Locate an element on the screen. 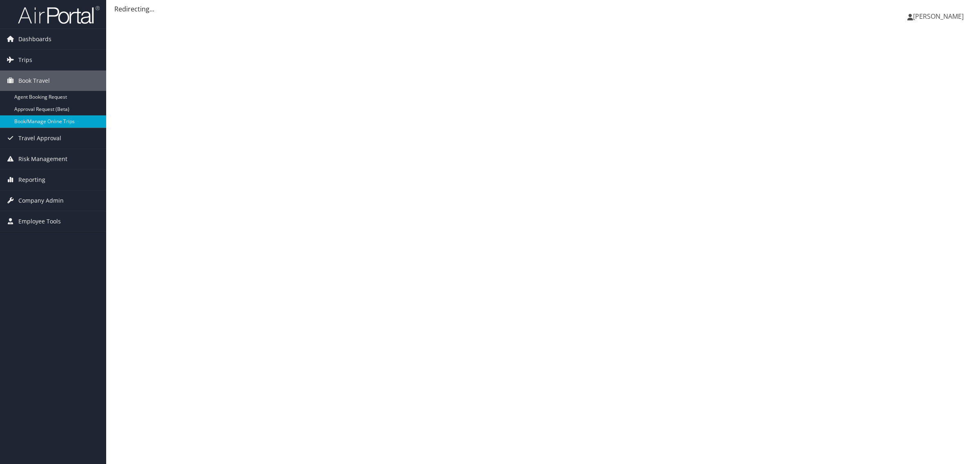 This screenshot has height=464, width=980. span: Dashboards is located at coordinates (34, 39).